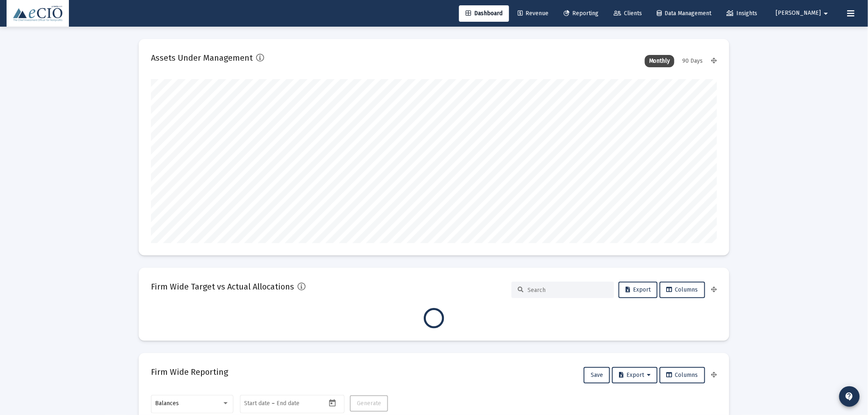  I want to click on span: Clients, so click(628, 13).